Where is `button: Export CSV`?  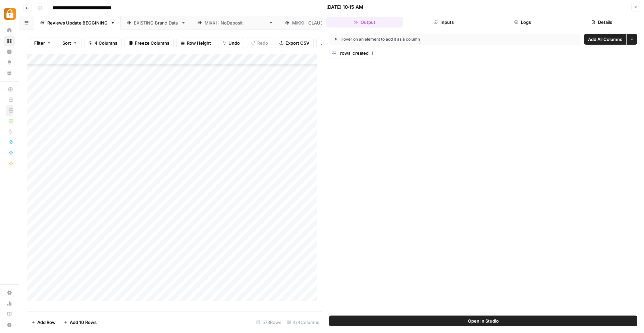 button: Export CSV is located at coordinates (295, 43).